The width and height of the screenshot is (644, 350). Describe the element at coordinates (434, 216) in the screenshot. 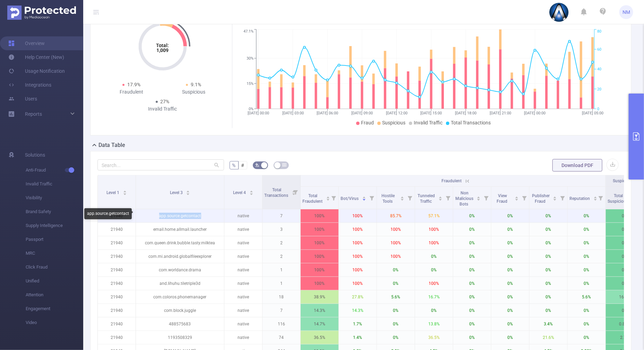

I see `p: 57.1%` at that location.